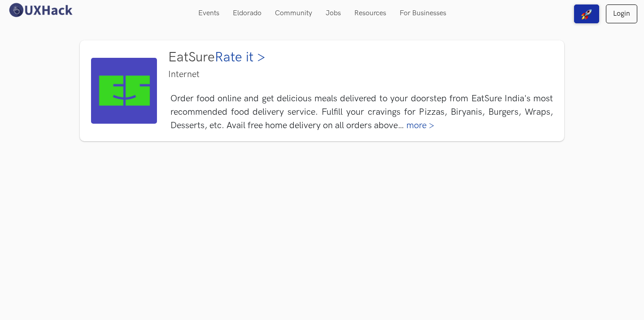 This screenshot has height=320, width=644. I want to click on a: Resources, so click(370, 13).